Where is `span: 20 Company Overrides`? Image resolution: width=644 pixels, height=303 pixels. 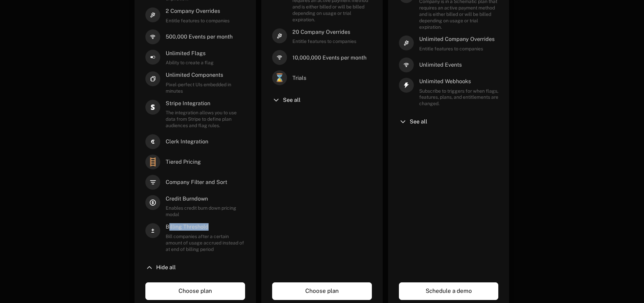 span: 20 Company Overrides is located at coordinates (324, 32).